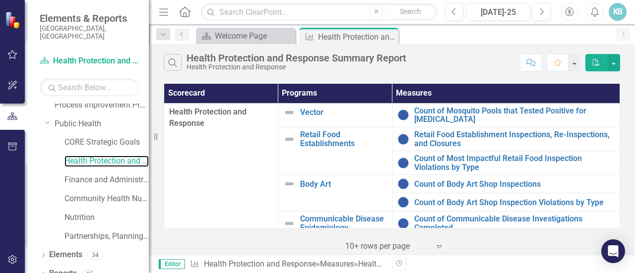 The height and width of the screenshot is (273, 635). Describe the element at coordinates (343, 184) in the screenshot. I see `a: Body Art` at that location.